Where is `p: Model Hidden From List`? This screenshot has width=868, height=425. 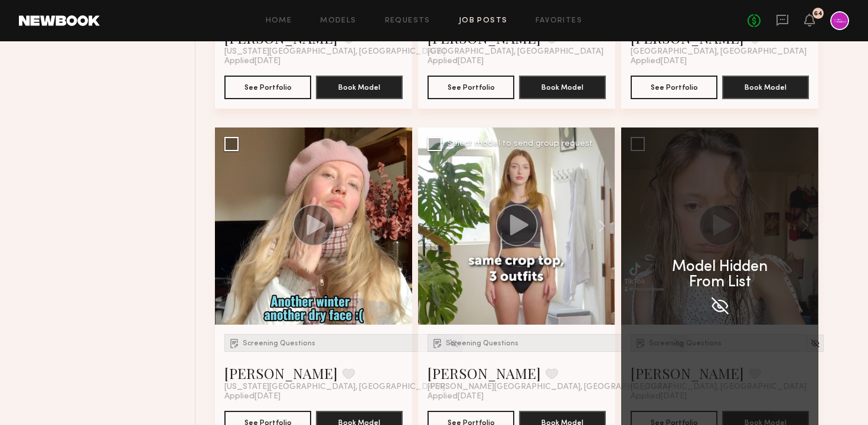 p: Model Hidden From List is located at coordinates (720, 275).